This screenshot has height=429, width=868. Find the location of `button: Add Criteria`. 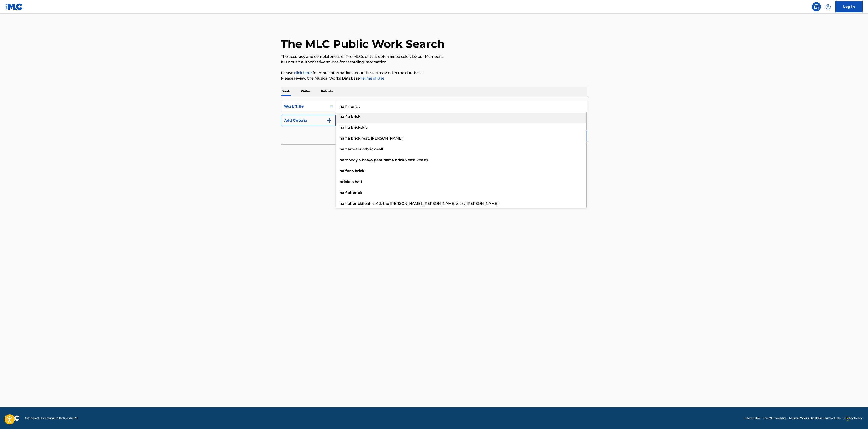

button: Add Criteria is located at coordinates (308, 120).